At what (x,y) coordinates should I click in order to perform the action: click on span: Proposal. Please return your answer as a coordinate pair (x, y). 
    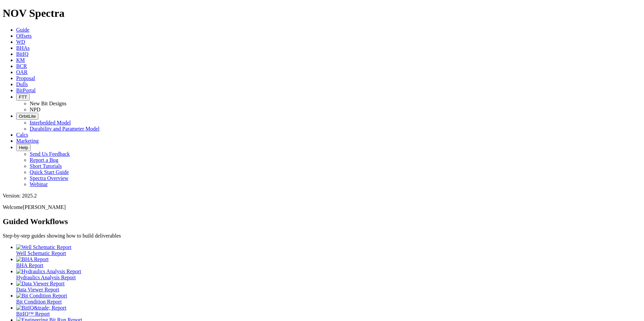
    Looking at the image, I should click on (26, 78).